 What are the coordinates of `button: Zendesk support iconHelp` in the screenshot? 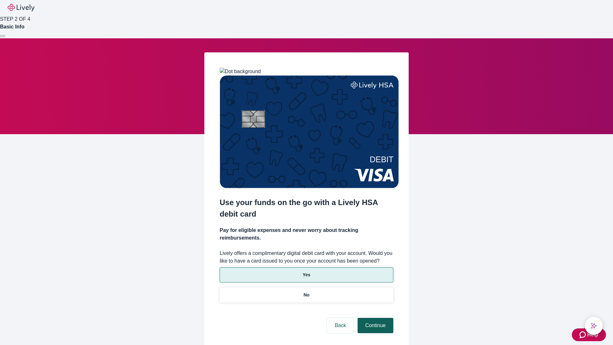 It's located at (589, 335).